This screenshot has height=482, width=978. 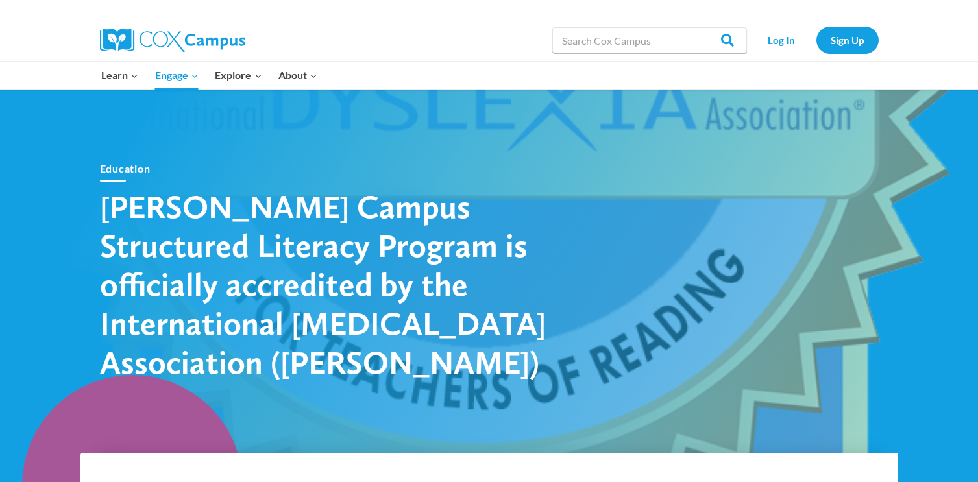 What do you see at coordinates (238, 75) in the screenshot?
I see `span: Explore` at bounding box center [238, 75].